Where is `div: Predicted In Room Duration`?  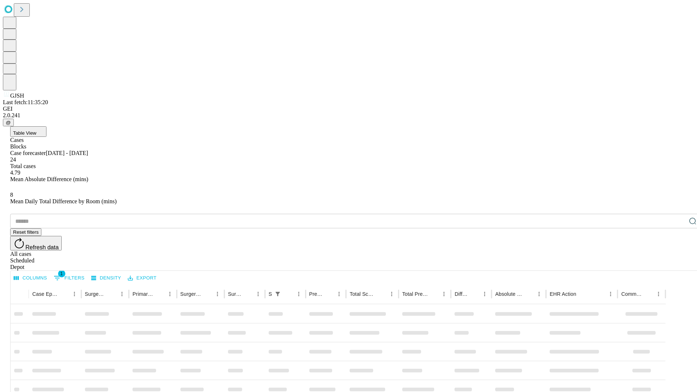
div: Predicted In Room Duration is located at coordinates (316, 294).